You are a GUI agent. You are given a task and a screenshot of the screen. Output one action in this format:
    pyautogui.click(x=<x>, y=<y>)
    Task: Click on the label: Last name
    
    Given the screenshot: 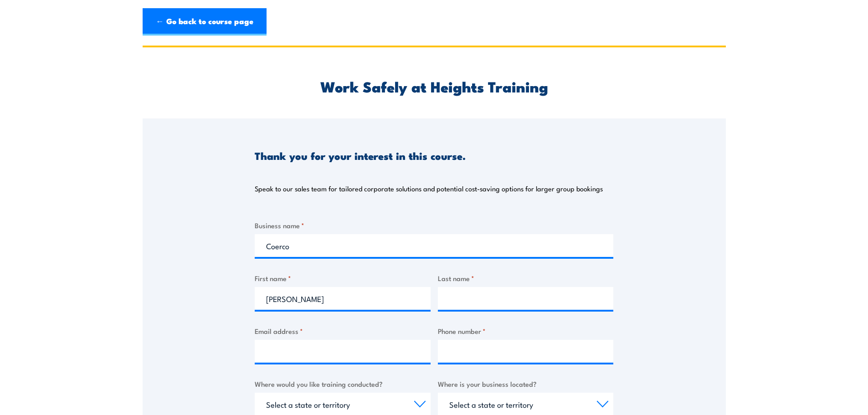 What is the action you would take?
    pyautogui.click(x=526, y=278)
    